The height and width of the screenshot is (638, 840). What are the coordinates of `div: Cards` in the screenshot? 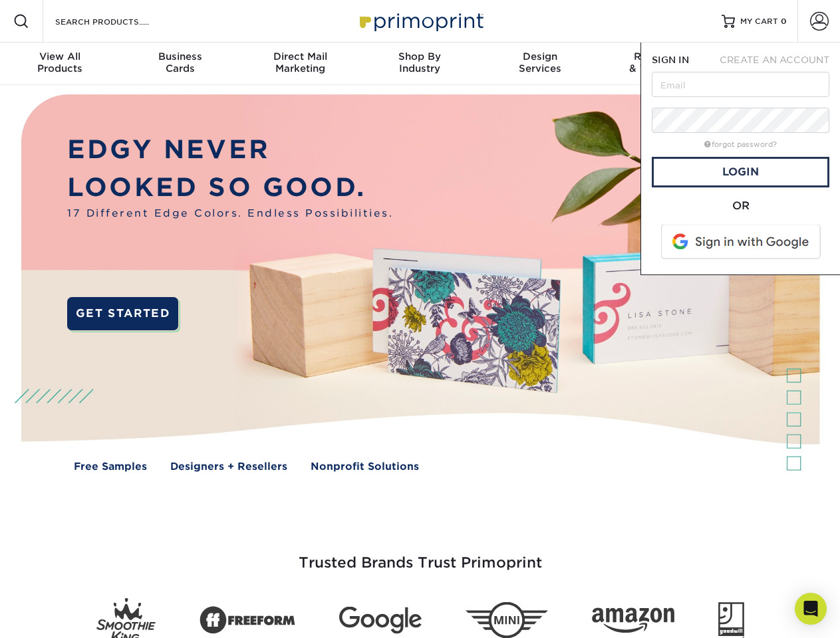 It's located at (180, 62).